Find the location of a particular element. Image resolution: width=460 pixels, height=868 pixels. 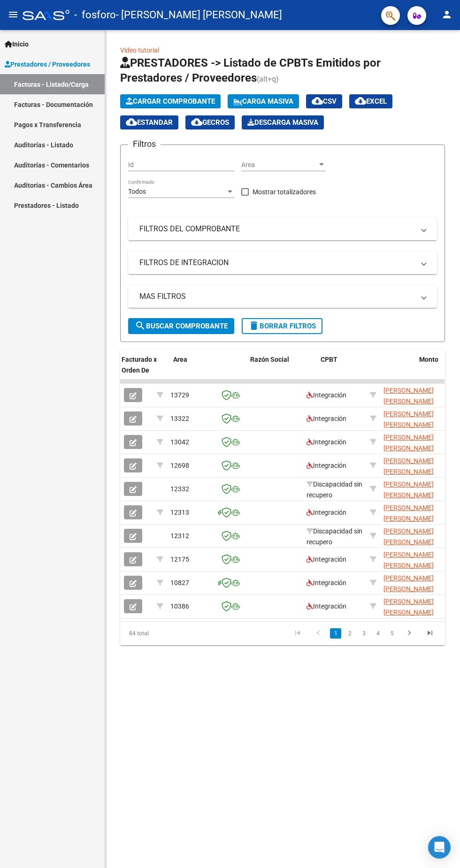

mat-icon: search is located at coordinates (141, 325).